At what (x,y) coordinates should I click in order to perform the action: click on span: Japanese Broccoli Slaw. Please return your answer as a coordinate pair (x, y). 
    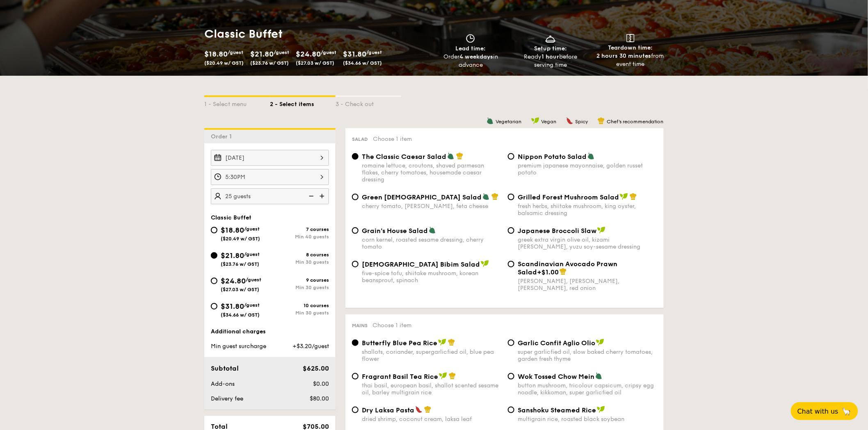
    Looking at the image, I should click on (557, 231).